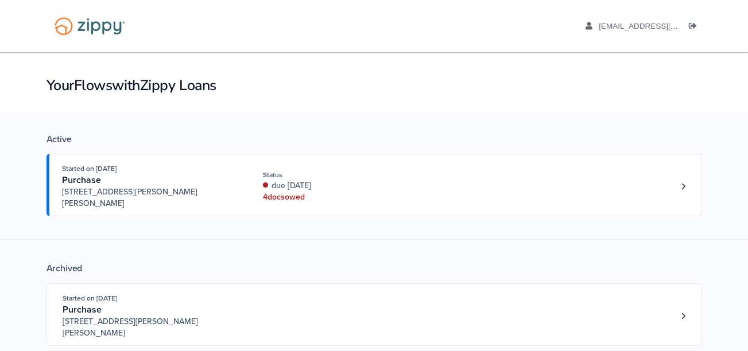 The height and width of the screenshot is (351, 748). What do you see at coordinates (374, 315) in the screenshot?
I see `a: Open loan 3844698` at bounding box center [374, 315].